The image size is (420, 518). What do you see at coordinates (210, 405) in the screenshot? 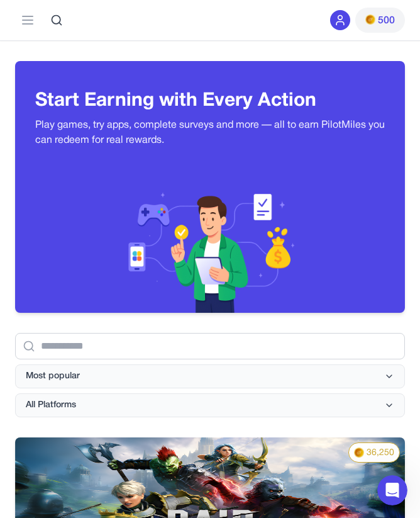
I see `button: All Platforms` at bounding box center [210, 405].